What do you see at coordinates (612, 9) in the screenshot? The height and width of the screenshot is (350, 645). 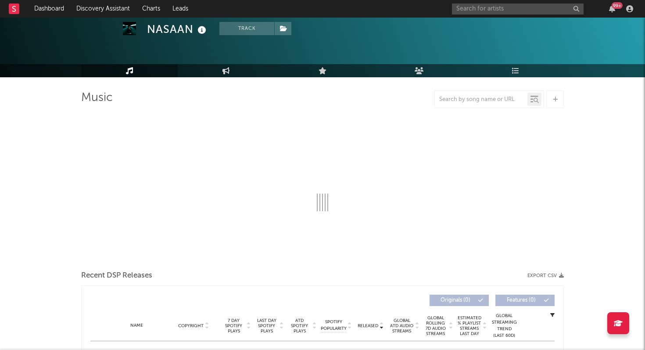 I see `button: 99+` at bounding box center [612, 9].